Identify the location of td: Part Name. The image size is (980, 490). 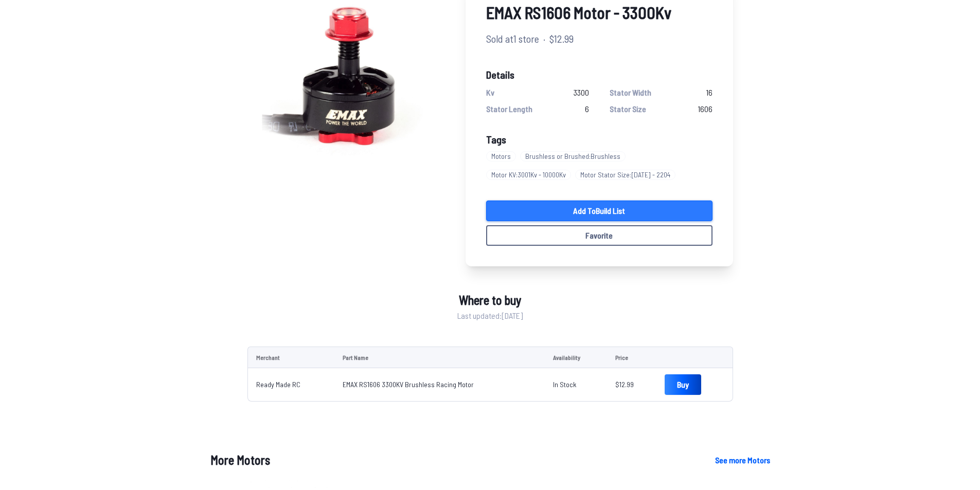
(439, 357).